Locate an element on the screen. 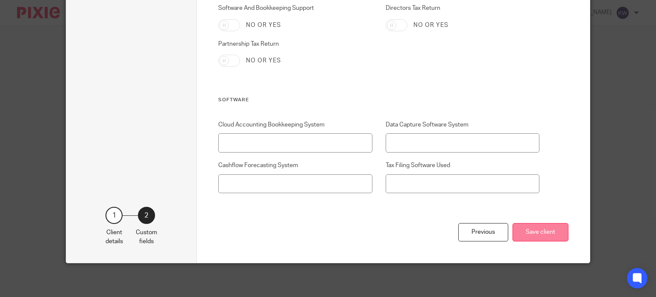 The image size is (656, 297). div: Previous is located at coordinates (483, 232).